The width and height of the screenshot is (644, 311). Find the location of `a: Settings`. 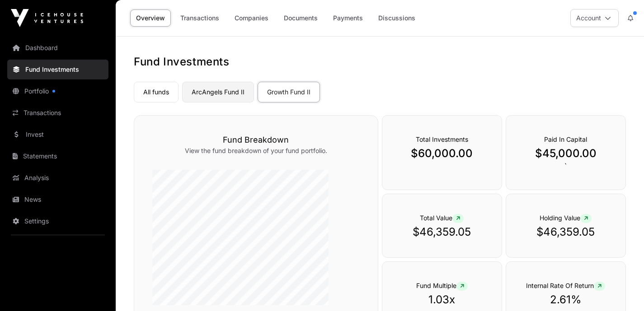

a: Settings is located at coordinates (58, 221).